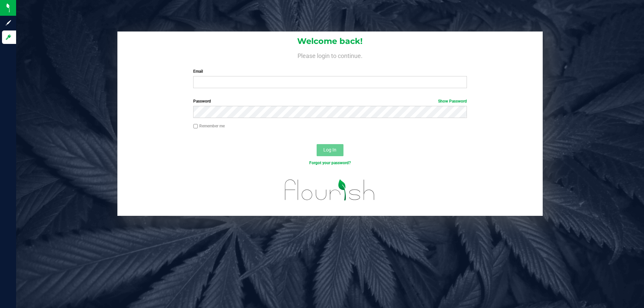 The height and width of the screenshot is (308, 644). I want to click on a: Show Password, so click(452, 101).